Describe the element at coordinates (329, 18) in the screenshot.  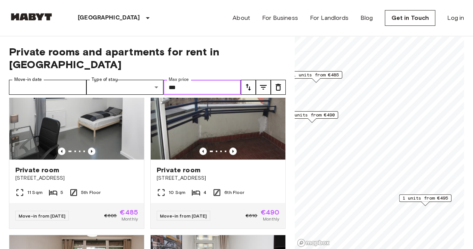
I see `a: For Landlords` at that location.